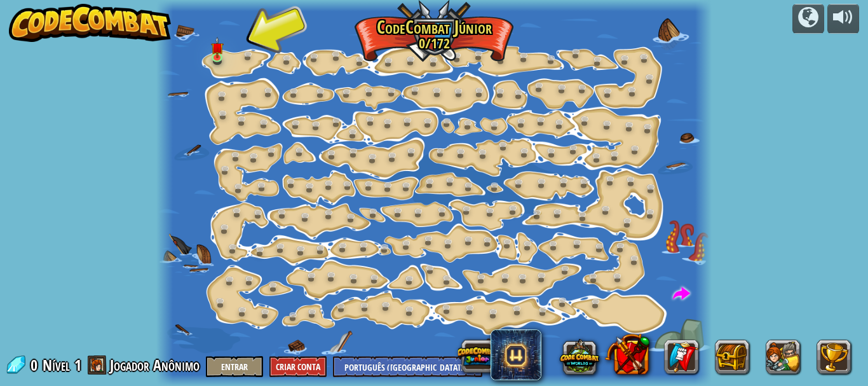 Image resolution: width=868 pixels, height=386 pixels. I want to click on button: Ajuste o volume, so click(843, 19).